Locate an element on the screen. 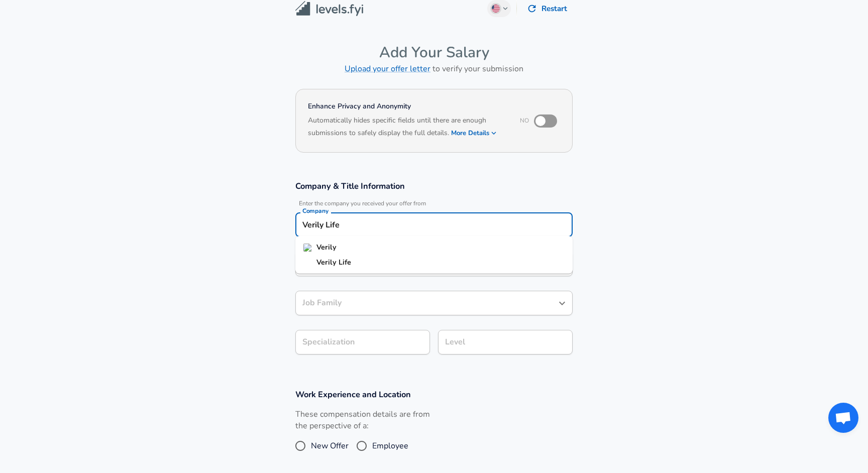 This screenshot has width=868, height=473. div: Open chat is located at coordinates (844, 418).